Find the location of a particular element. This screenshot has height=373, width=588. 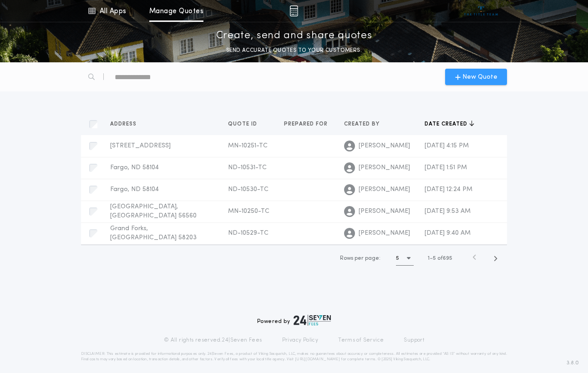

span: 5 is located at coordinates (434, 258).